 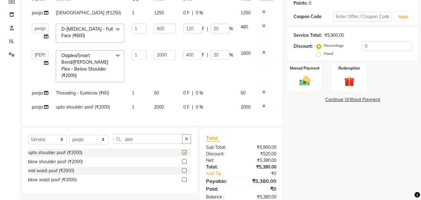 What do you see at coordinates (352, 99) in the screenshot?
I see `a: Continue Without Payment` at bounding box center [352, 99].